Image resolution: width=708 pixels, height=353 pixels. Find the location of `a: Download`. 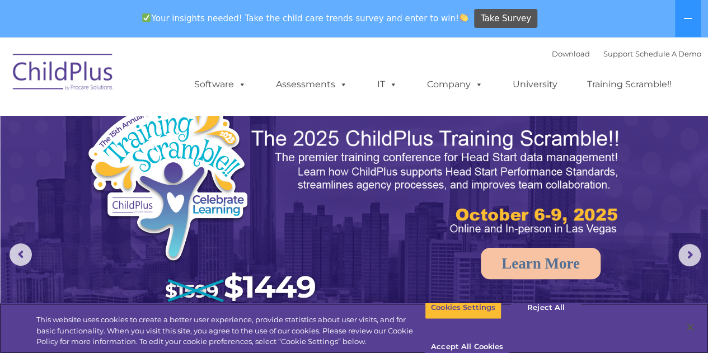

a: Download is located at coordinates (571, 54).